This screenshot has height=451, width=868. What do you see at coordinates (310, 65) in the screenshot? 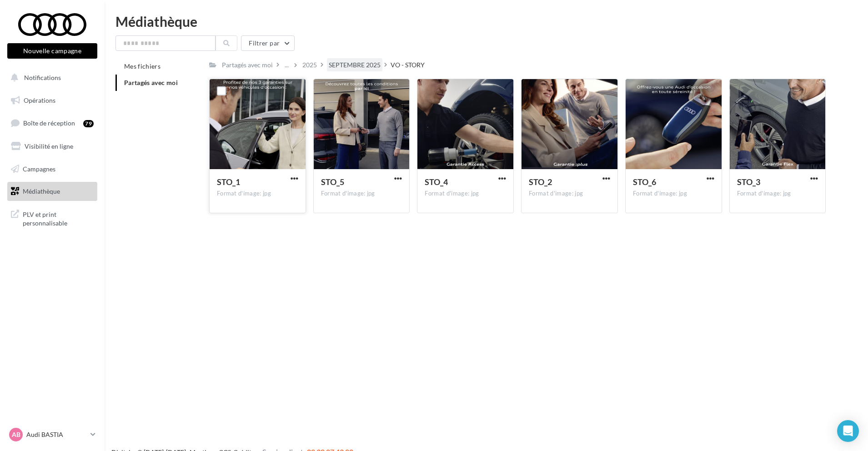
I see `div: 2025` at bounding box center [310, 65].